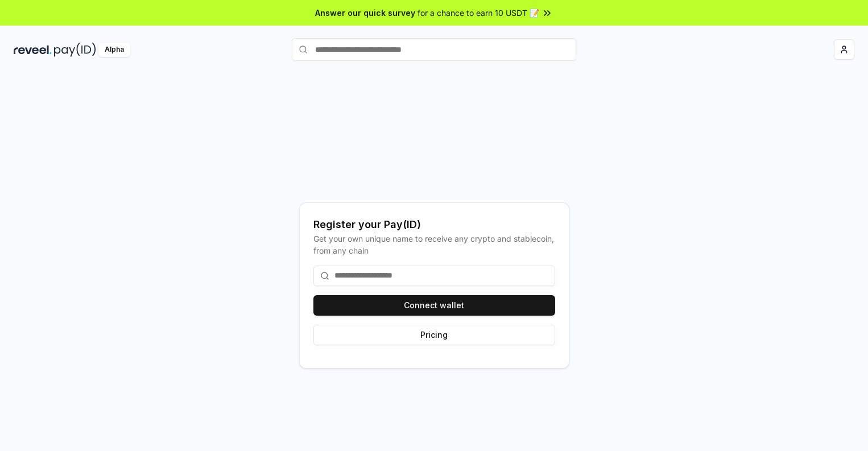  Describe the element at coordinates (32, 50) in the screenshot. I see `img: reveel_dark` at that location.